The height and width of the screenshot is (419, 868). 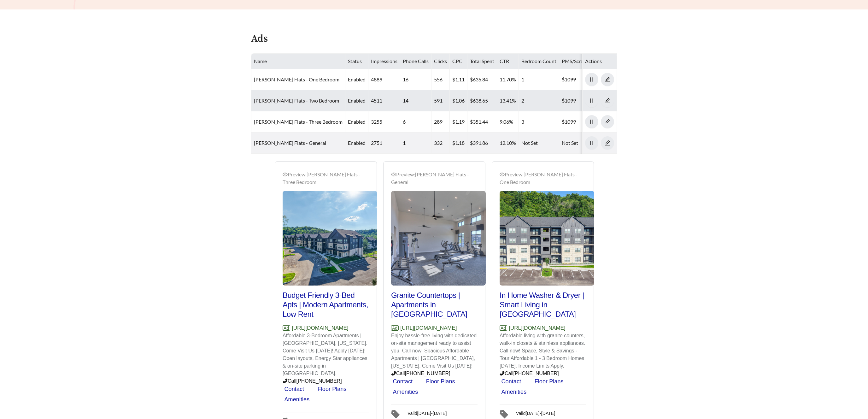 What do you see at coordinates (599, 61) in the screenshot?
I see `th: Actions` at bounding box center [599, 61].